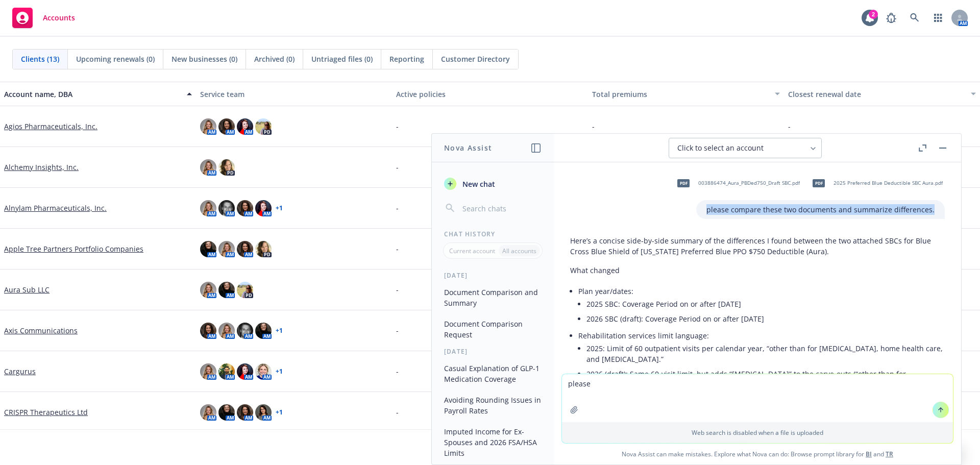 The height and width of the screenshot is (465, 980). Describe the element at coordinates (46, 412) in the screenshot. I see `a: CRISPR Therapeutics Ltd` at that location.